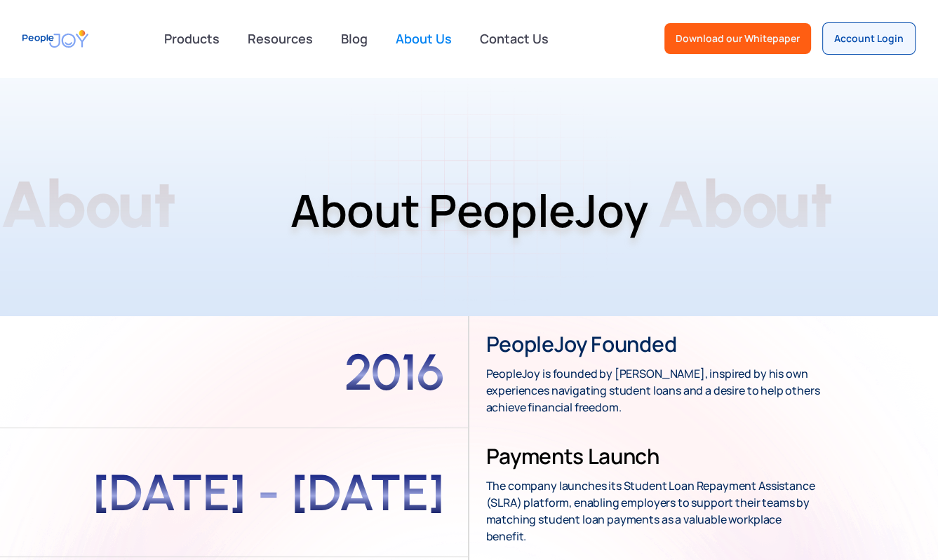 The image size is (938, 560). What do you see at coordinates (869, 39) in the screenshot?
I see `a: Account Login` at bounding box center [869, 39].